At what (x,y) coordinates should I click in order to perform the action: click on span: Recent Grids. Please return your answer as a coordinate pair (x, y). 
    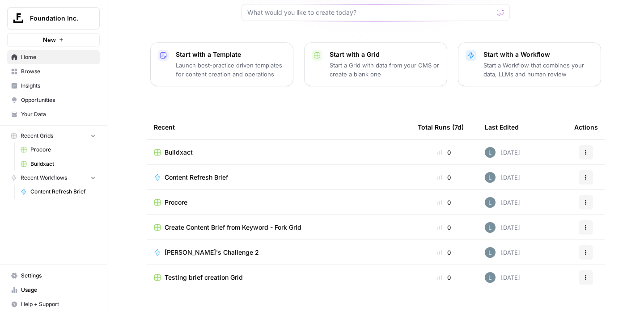
    Looking at the image, I should click on (37, 136).